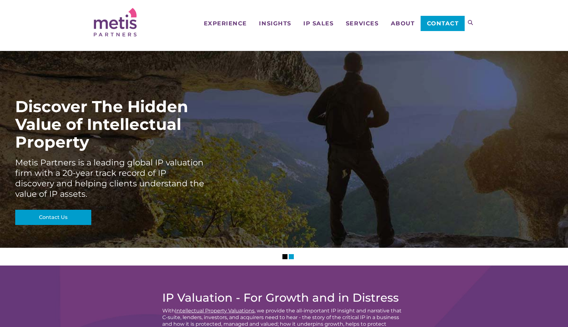 The image size is (568, 327). What do you see at coordinates (403, 23) in the screenshot?
I see `span: About` at bounding box center [403, 23].